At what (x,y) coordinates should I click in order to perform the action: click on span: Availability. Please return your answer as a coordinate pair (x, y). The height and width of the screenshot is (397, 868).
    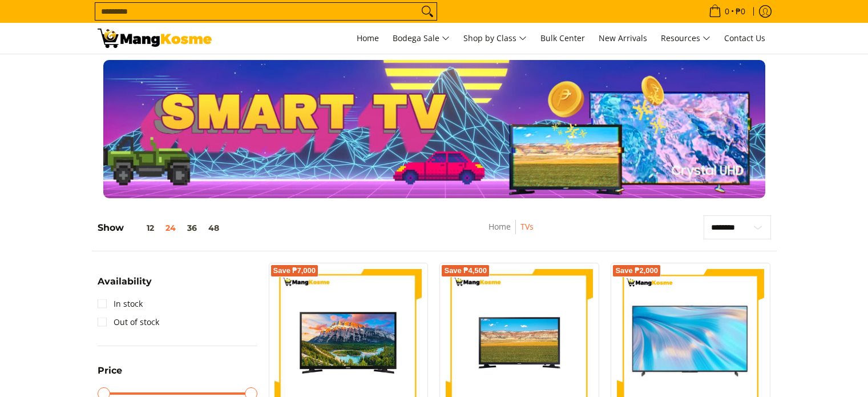
    Looking at the image, I should click on (124, 282).